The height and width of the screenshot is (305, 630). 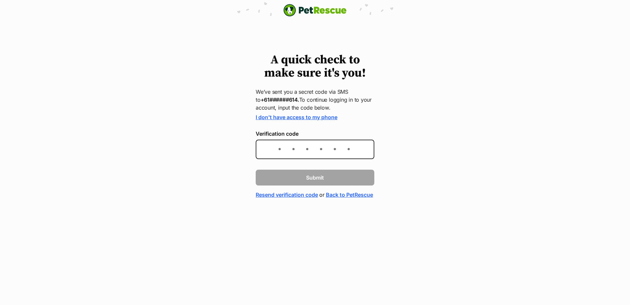 I want to click on img: logo-e224e6f780fb5917bec1dbf3a21bbac754714ae5b6737aabdf751b685950b380.svg, so click(x=315, y=10).